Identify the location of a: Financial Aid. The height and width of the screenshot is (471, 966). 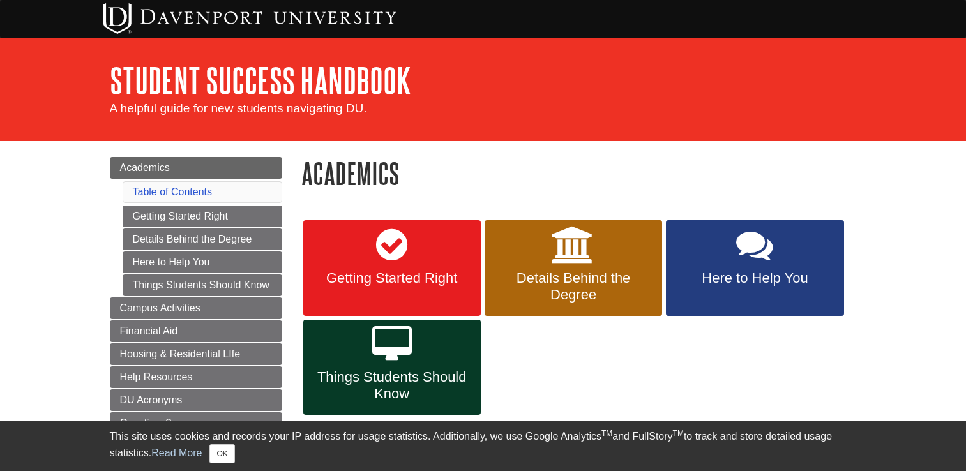
(196, 332).